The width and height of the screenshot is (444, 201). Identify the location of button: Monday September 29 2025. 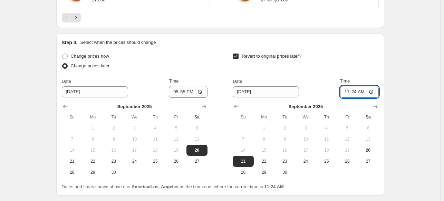
(264, 172).